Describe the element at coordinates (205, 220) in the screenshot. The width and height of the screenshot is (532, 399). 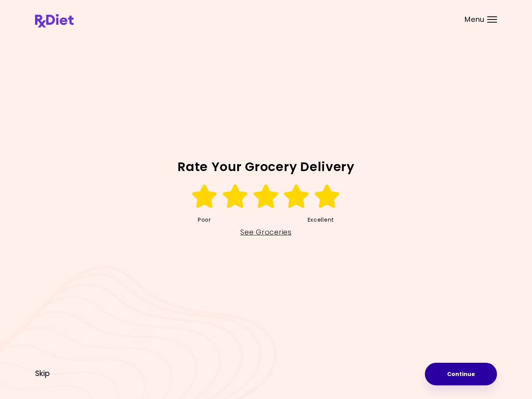
I see `span: Poor` at that location.